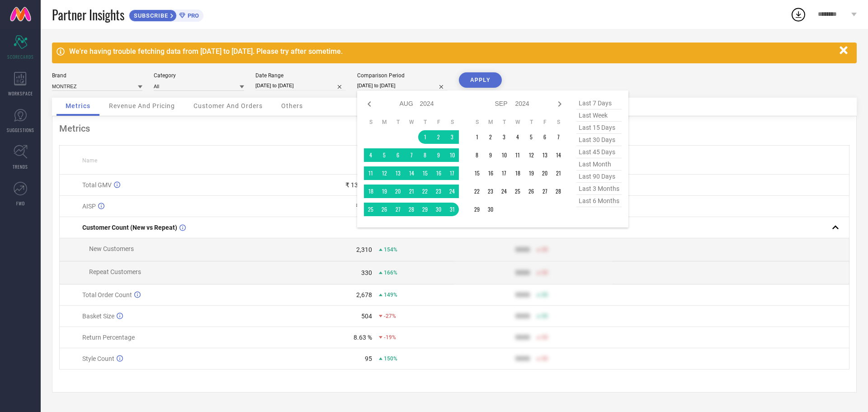  I want to click on div: Date Range, so click(300, 75).